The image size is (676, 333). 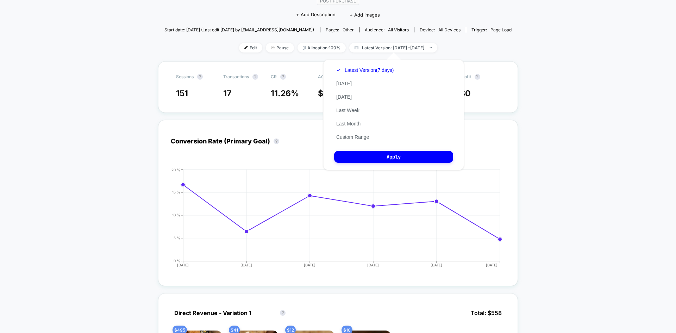 What do you see at coordinates (176, 192) in the screenshot?
I see `tspan: 15 %` at bounding box center [176, 192].